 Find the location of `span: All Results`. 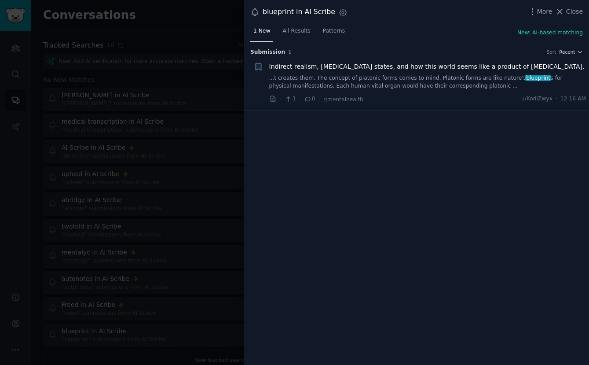

span: All Results is located at coordinates (296, 31).